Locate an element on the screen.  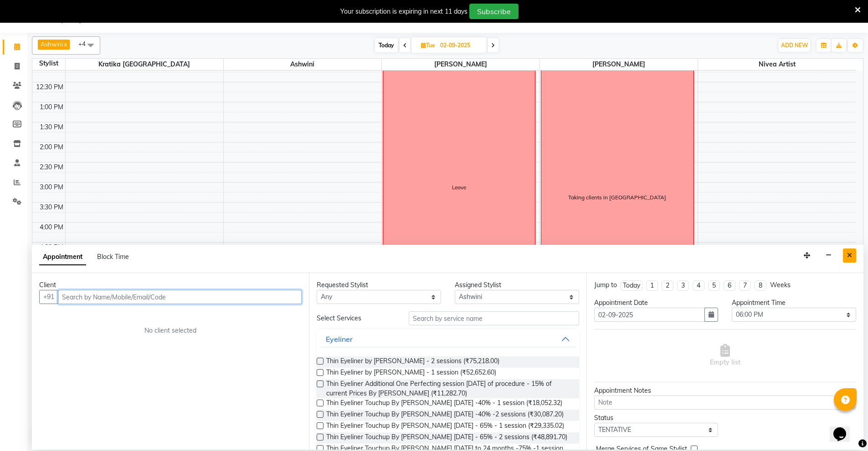
li: 6 is located at coordinates (730, 285).